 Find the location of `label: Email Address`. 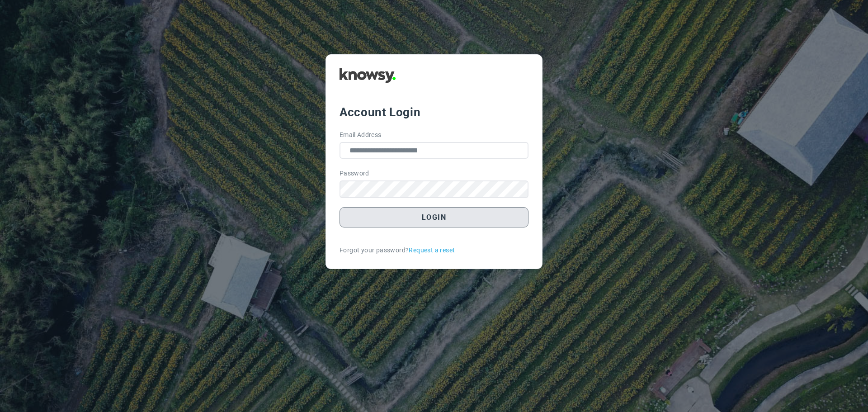

label: Email Address is located at coordinates (360, 135).